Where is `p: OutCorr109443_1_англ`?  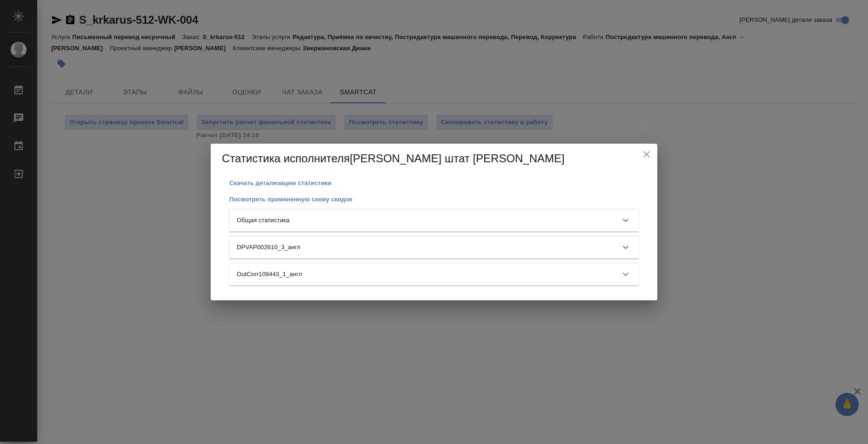
p: OutCorr109443_1_англ is located at coordinates (269, 274).